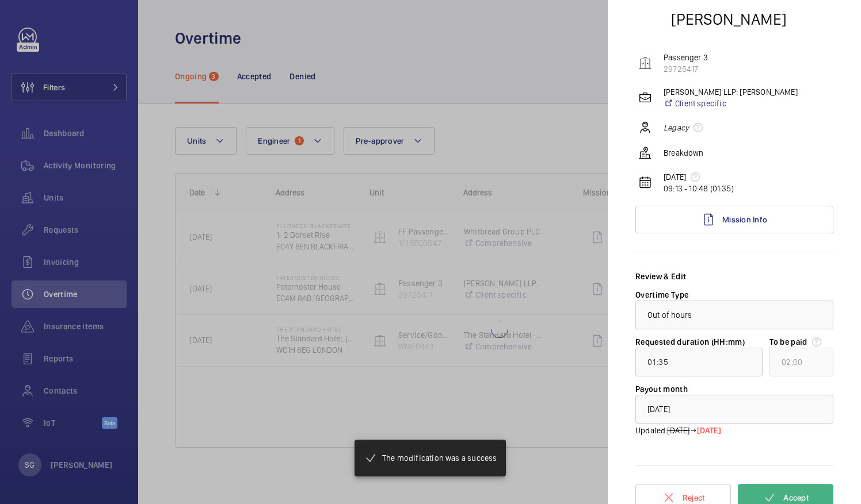 The image size is (861, 504). I want to click on label: To be paid, so click(801, 342).